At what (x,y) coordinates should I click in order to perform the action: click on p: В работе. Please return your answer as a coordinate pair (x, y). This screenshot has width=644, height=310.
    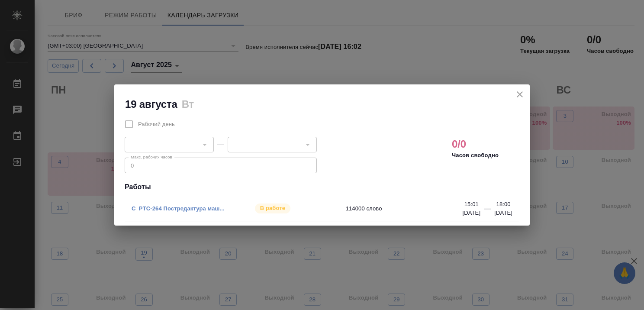
    Looking at the image, I should click on (273, 208).